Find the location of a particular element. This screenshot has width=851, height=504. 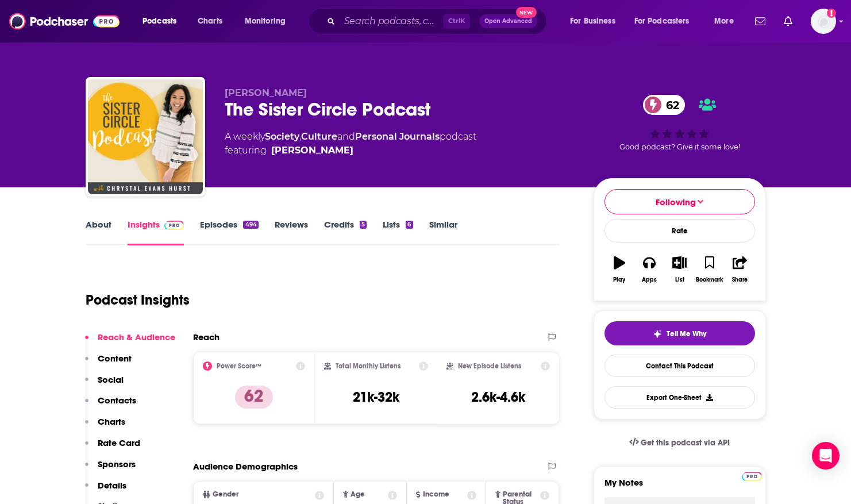

h2: Total Monthly Listens is located at coordinates (368, 366).